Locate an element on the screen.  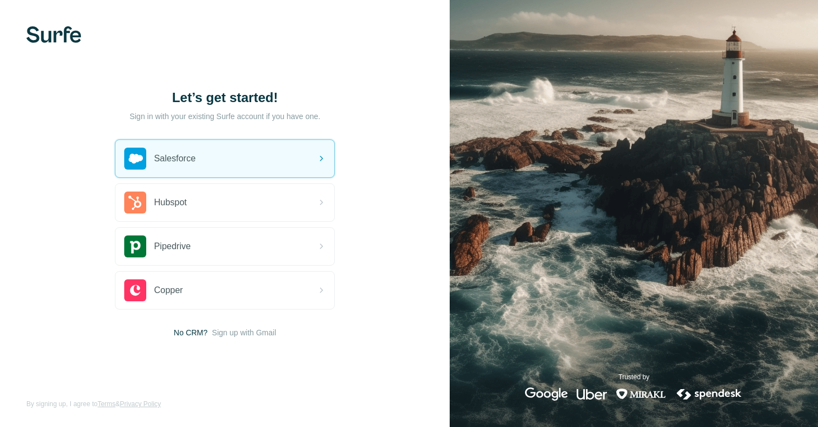
img: pipedrive's logo is located at coordinates (135, 247).